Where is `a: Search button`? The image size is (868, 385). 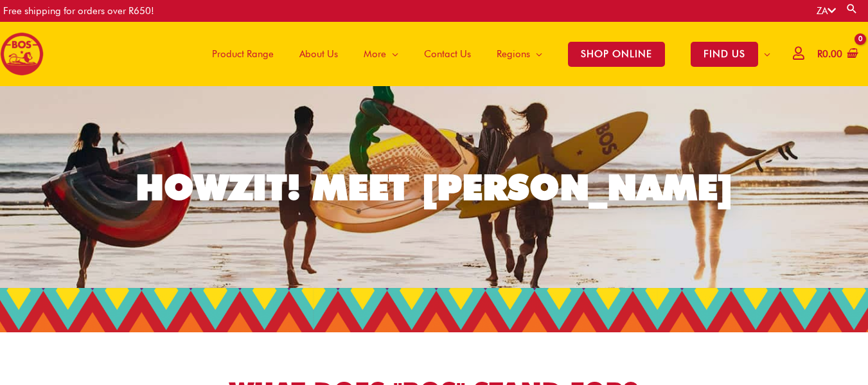 a: Search button is located at coordinates (852, 9).